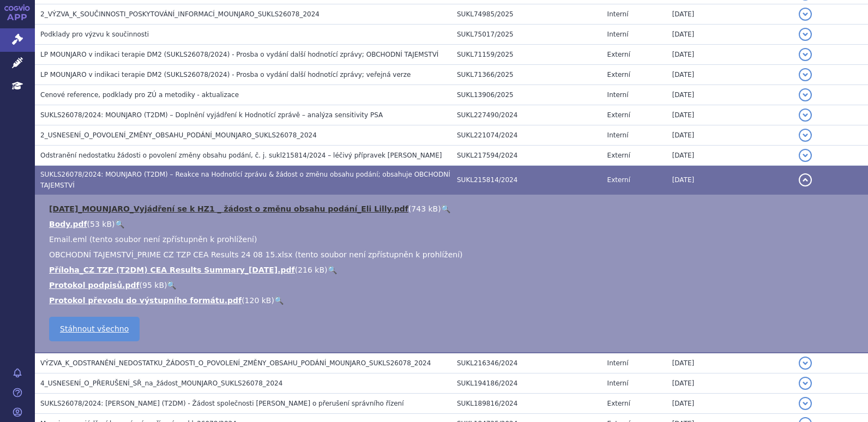 The width and height of the screenshot is (868, 422). I want to click on td: SUKL217594/2024, so click(527, 155).